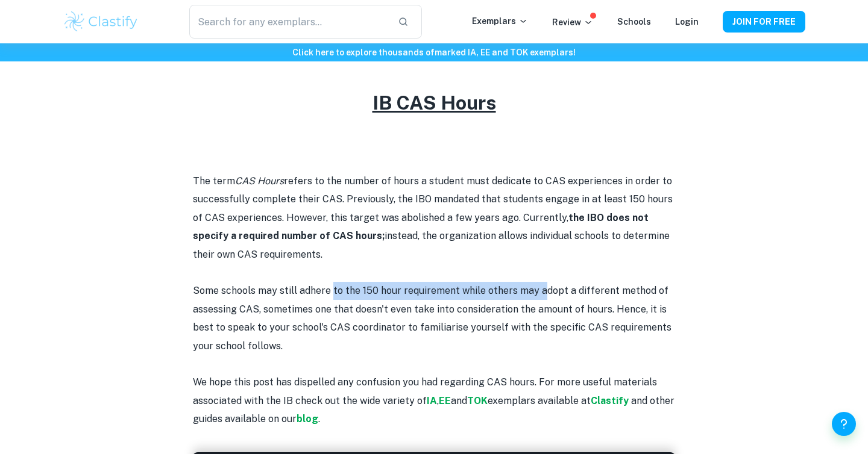 The image size is (868, 454). Describe the element at coordinates (101, 21) in the screenshot. I see `a: Clastify logo` at that location.